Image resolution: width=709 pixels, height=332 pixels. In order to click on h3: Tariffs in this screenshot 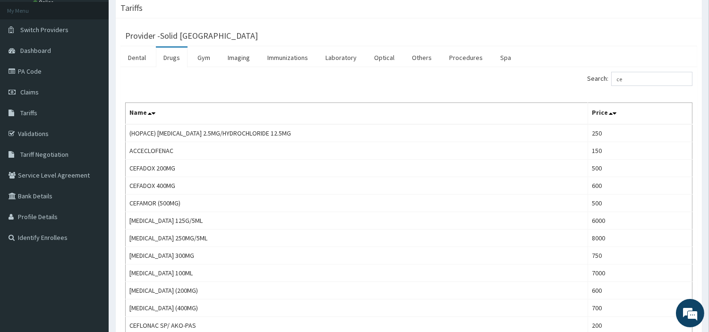, I will do `click(131, 8)`.